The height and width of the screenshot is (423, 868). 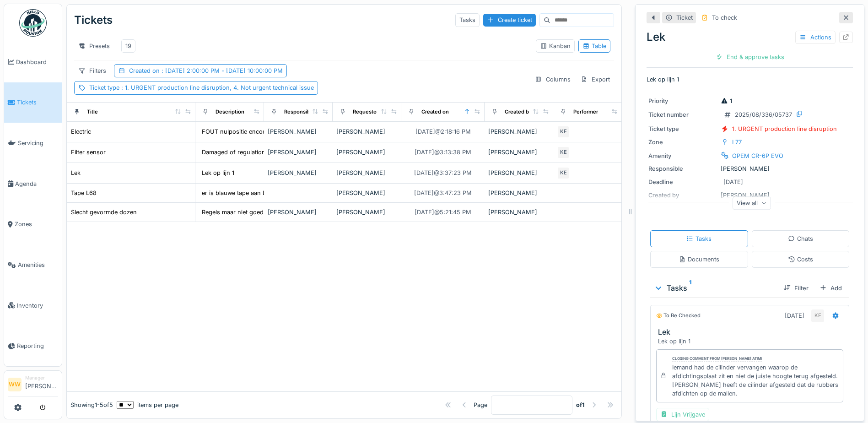 I want to click on div: items per page, so click(x=148, y=405).